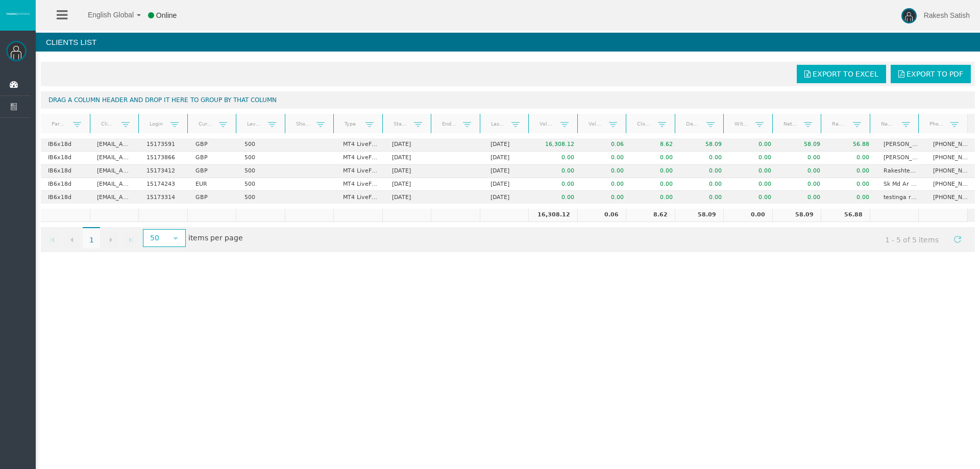 The height and width of the screenshot is (469, 980). What do you see at coordinates (644, 123) in the screenshot?
I see `a: Closed PNL` at bounding box center [644, 123].